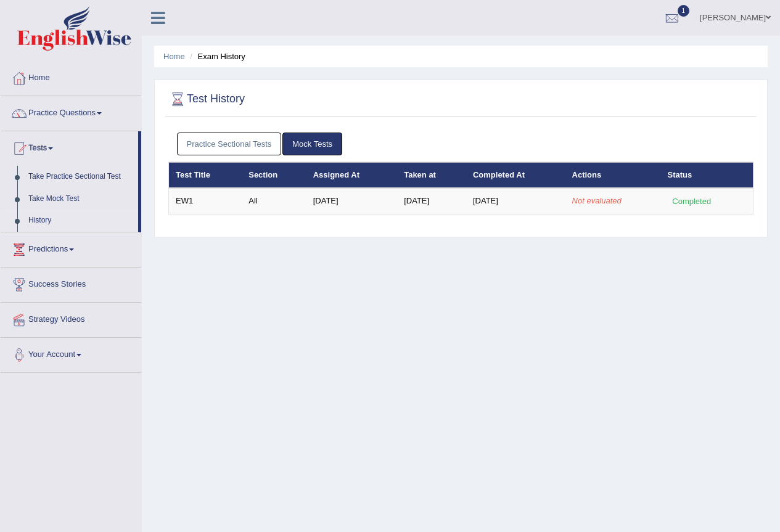  Describe the element at coordinates (71, 318) in the screenshot. I see `a: Strategy Videos` at that location.